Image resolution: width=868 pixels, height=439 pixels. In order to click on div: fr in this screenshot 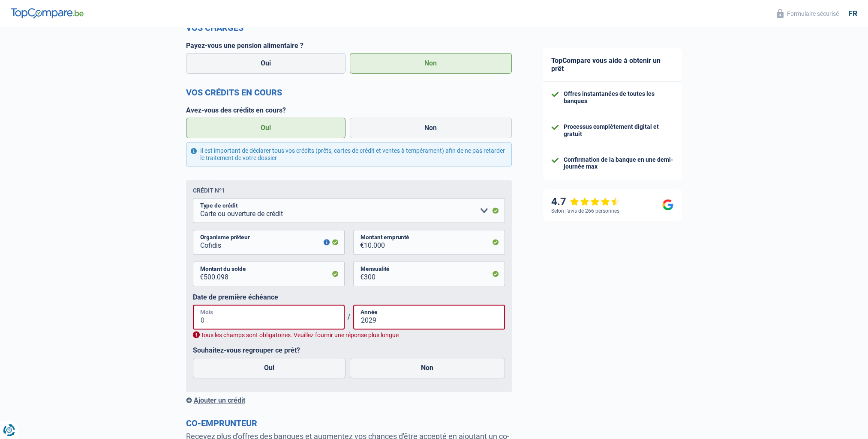, I will do `click(853, 14)`.